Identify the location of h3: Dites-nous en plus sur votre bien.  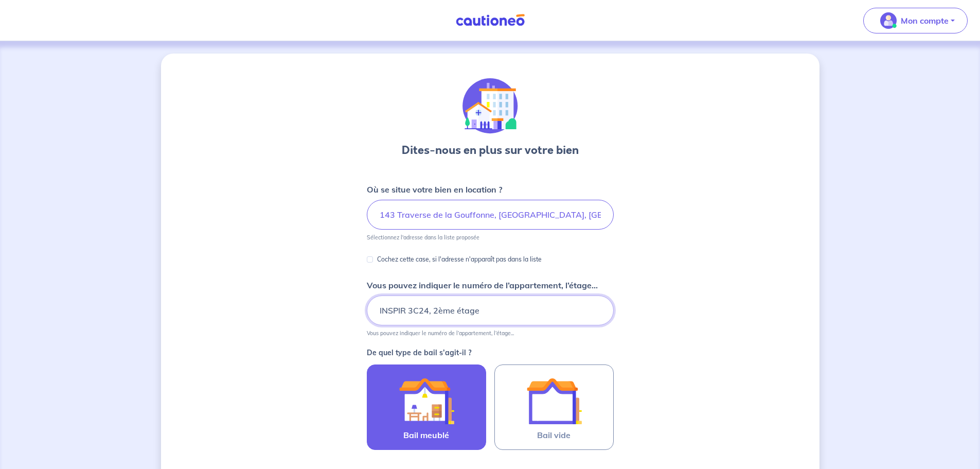
(490, 150).